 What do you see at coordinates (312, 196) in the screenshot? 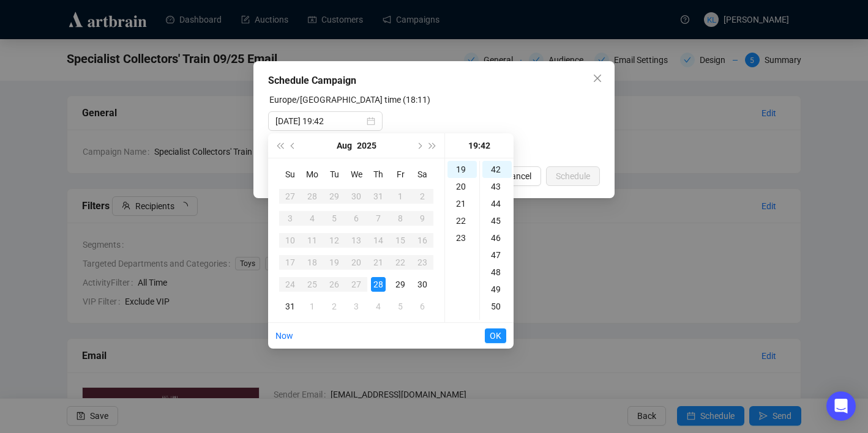
I see `td: 2025-07-28` at bounding box center [312, 196].